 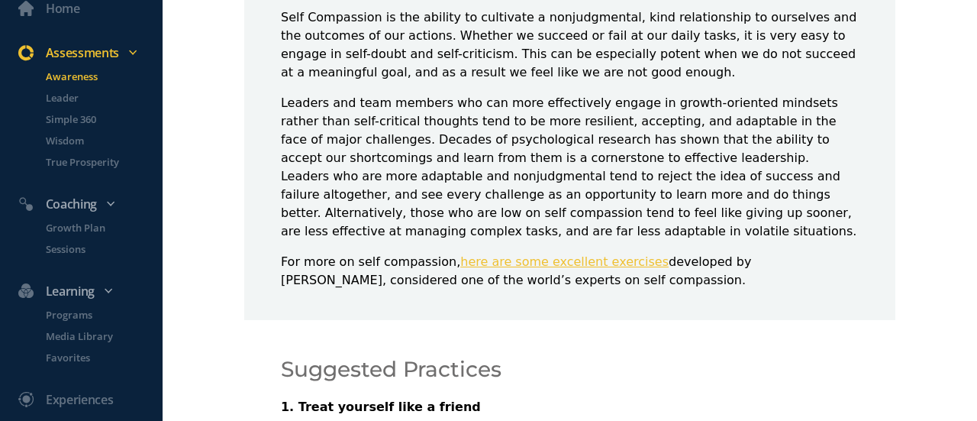 I want to click on p: True Prosperity, so click(x=102, y=162).